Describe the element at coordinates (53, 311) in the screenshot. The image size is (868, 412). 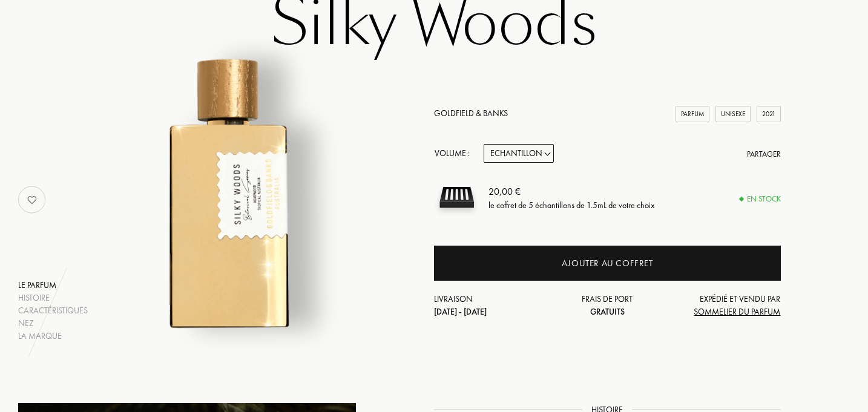
I see `div: Caractéristiques` at that location.